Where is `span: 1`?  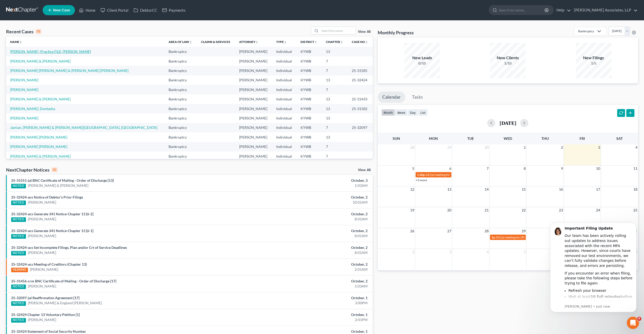 span: 1 is located at coordinates (524, 147).